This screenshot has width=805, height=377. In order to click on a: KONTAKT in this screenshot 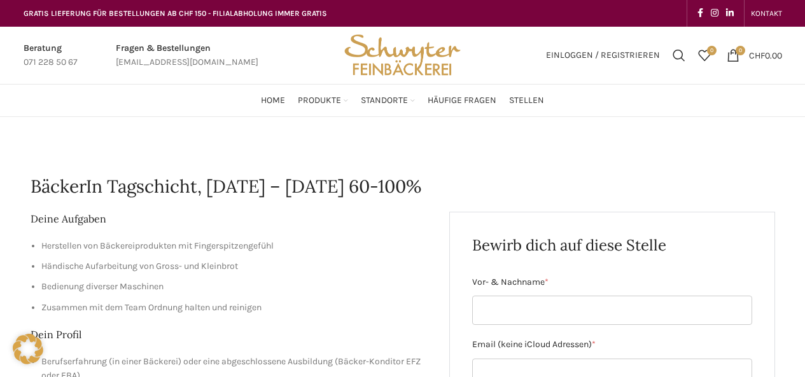, I will do `click(766, 13)`.